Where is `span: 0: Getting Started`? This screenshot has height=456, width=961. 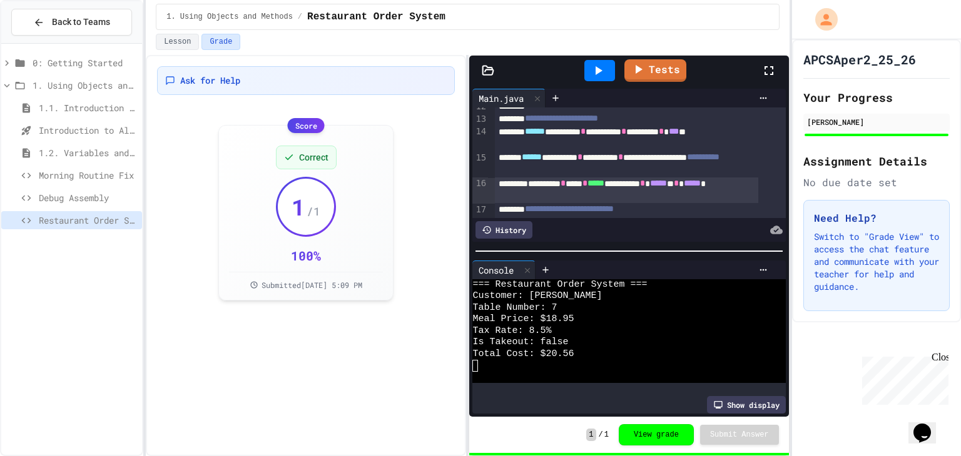 span: 0: Getting Started is located at coordinates (84, 63).